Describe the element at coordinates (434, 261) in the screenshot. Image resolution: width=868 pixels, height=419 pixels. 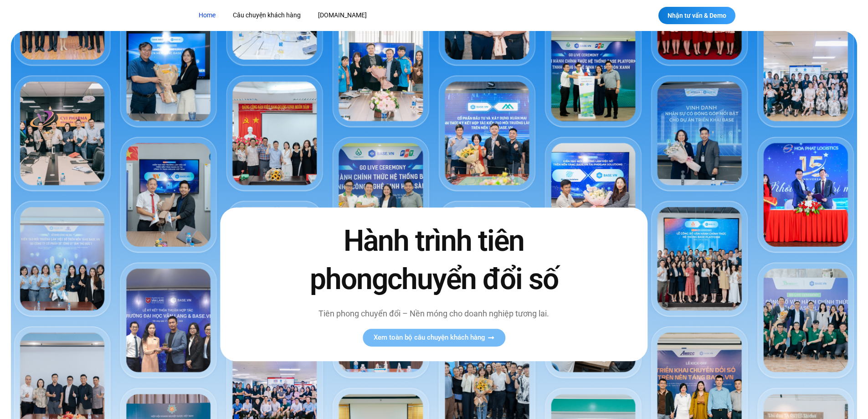
I see `h2: Hành trình tiên phong` at that location.